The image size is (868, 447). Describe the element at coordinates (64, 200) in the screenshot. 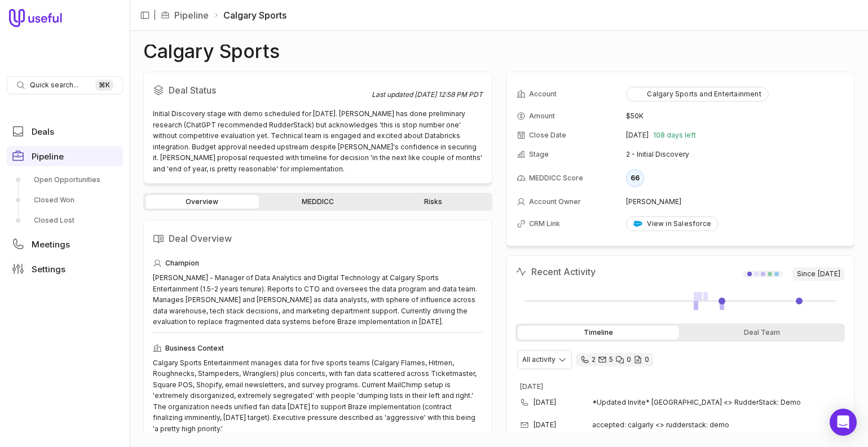

I see `a: Closed Won` at that location.